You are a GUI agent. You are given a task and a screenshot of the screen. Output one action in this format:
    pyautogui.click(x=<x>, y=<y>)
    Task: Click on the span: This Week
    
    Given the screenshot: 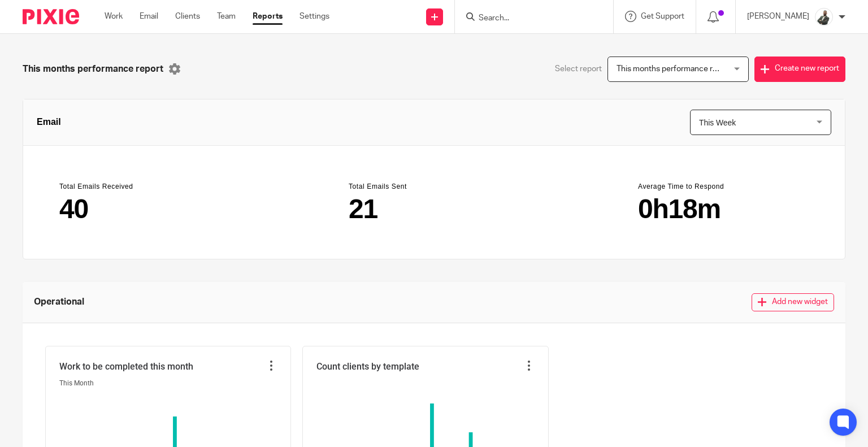 What is the action you would take?
    pyautogui.click(x=717, y=123)
    